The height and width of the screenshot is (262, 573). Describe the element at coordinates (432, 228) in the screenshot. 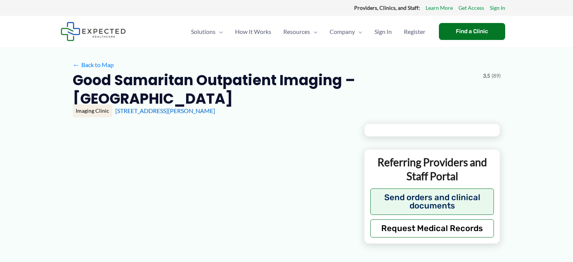

I see `button: Request Medical Records` at that location.